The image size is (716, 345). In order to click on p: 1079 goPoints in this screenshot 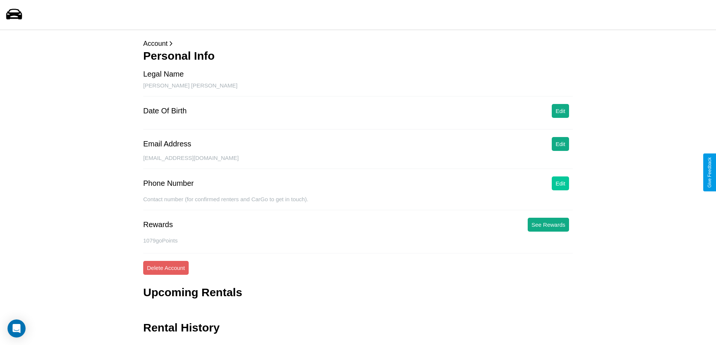, I will do `click(358, 241)`.